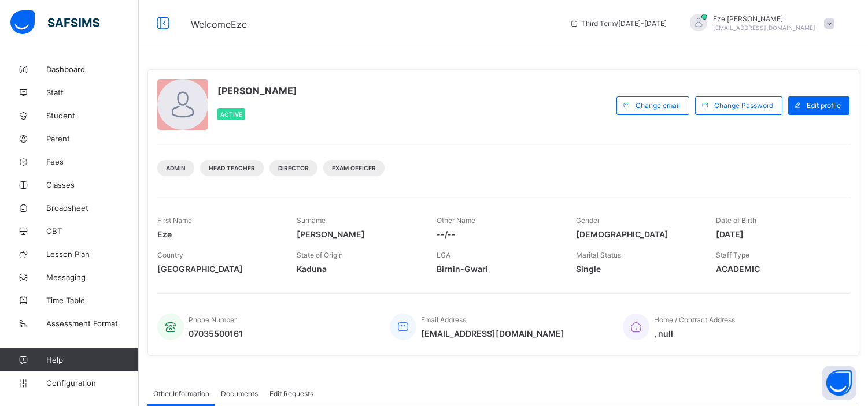 This screenshot has width=868, height=406. I want to click on span: Change email, so click(657, 105).